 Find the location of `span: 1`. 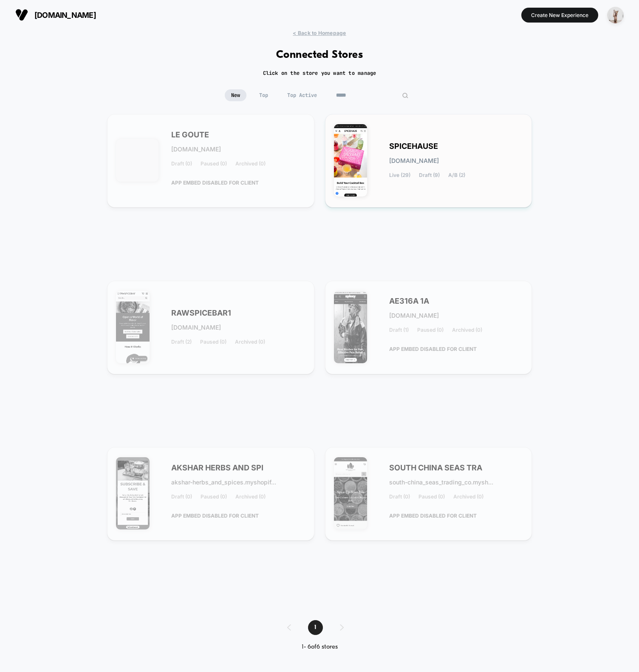

span: 1 is located at coordinates (316, 627).